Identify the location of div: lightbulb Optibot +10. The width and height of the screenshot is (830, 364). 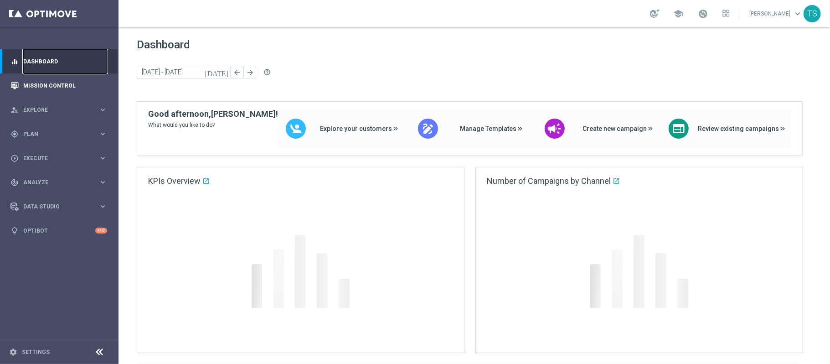
(59, 231).